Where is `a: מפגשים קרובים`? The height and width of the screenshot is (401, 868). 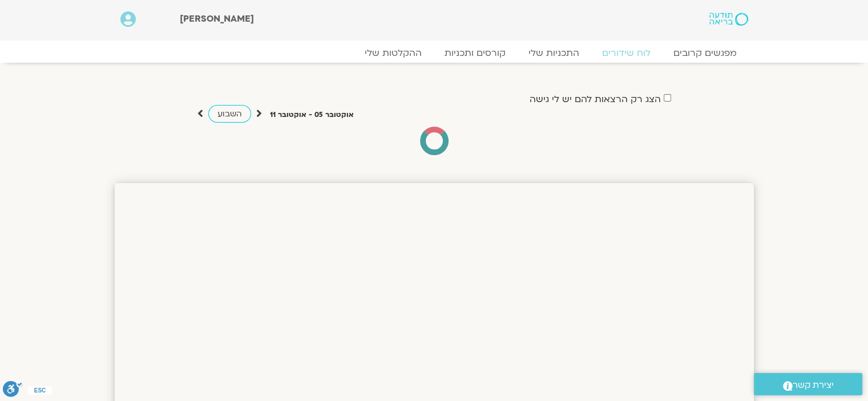 a: מפגשים קרובים is located at coordinates (705, 53).